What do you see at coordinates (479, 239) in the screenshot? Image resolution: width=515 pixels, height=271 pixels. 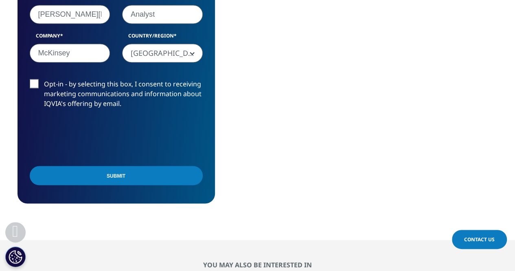 I see `a: Contact Us` at bounding box center [479, 239].